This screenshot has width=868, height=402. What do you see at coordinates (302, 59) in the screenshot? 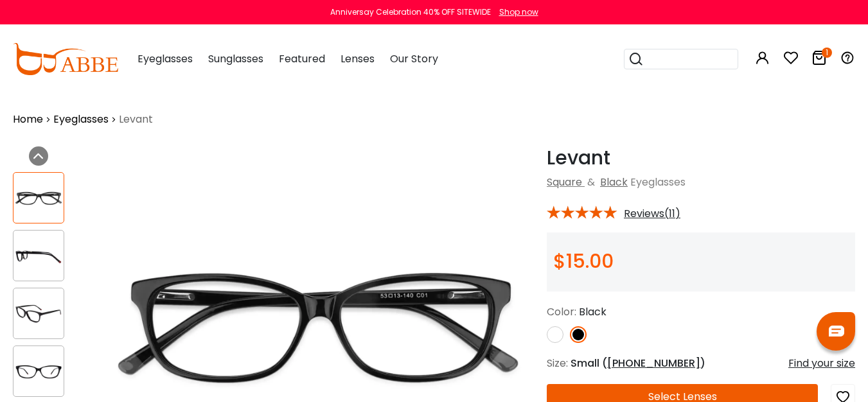
I see `span: Featured` at bounding box center [302, 59].